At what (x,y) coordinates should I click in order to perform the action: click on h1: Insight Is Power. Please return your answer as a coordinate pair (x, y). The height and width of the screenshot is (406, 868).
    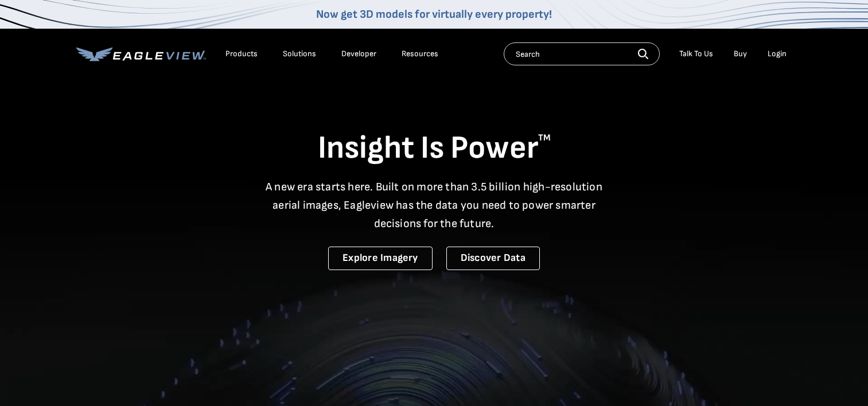
    Looking at the image, I should click on (434, 149).